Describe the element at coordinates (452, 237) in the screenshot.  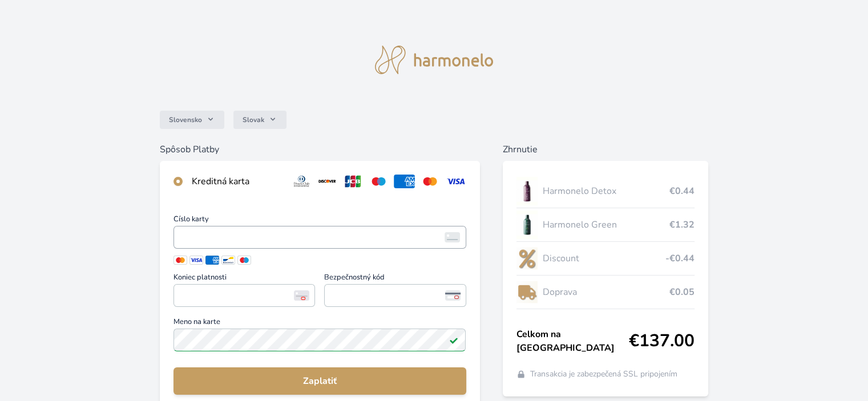
I see `img: card` at that location.